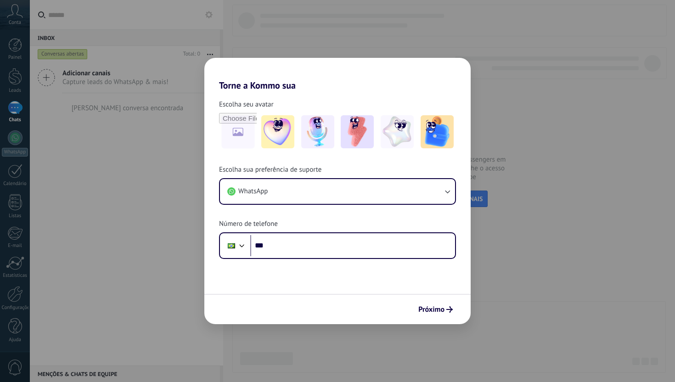  What do you see at coordinates (431, 310) in the screenshot?
I see `span: Próximo` at bounding box center [431, 310].